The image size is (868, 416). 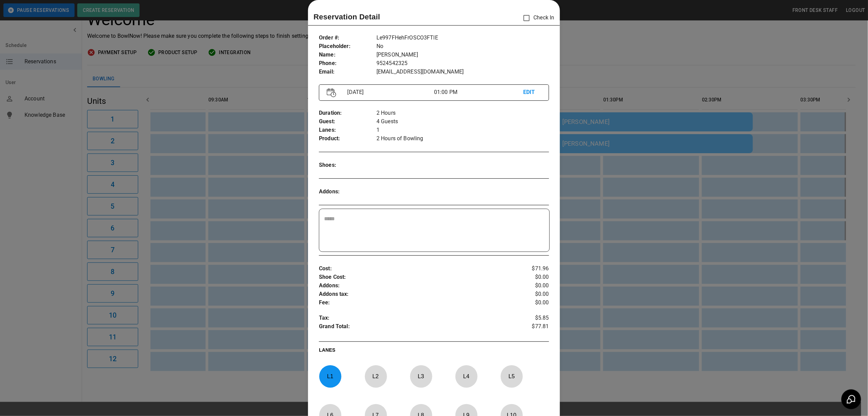 I want to click on p: Name :, so click(x=348, y=55).